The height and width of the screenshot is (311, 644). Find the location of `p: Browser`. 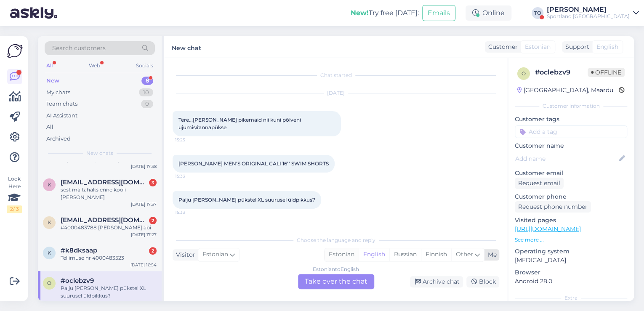

p: Browser is located at coordinates (571, 273).